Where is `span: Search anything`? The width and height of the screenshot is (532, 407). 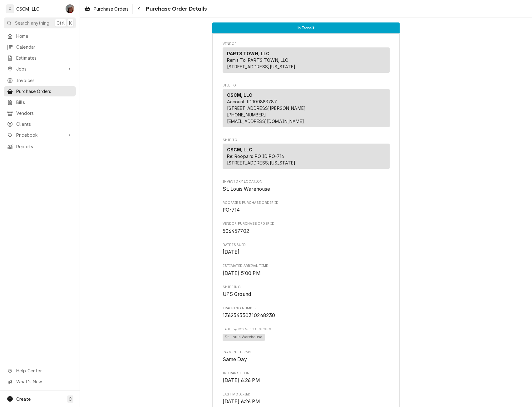 span: Search anything is located at coordinates (32, 23).